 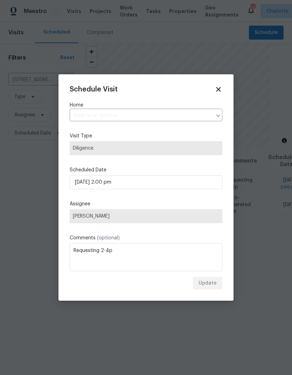 What do you see at coordinates (146, 257) in the screenshot?
I see `textarea: Requesting 2-4p` at bounding box center [146, 257].